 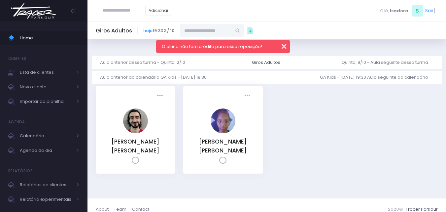 I want to click on span: Calendário, so click(x=46, y=136).